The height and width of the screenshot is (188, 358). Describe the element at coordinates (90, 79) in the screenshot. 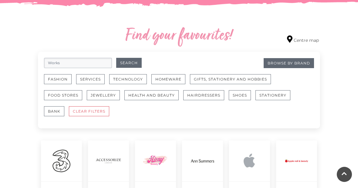

I see `button: Services` at that location.